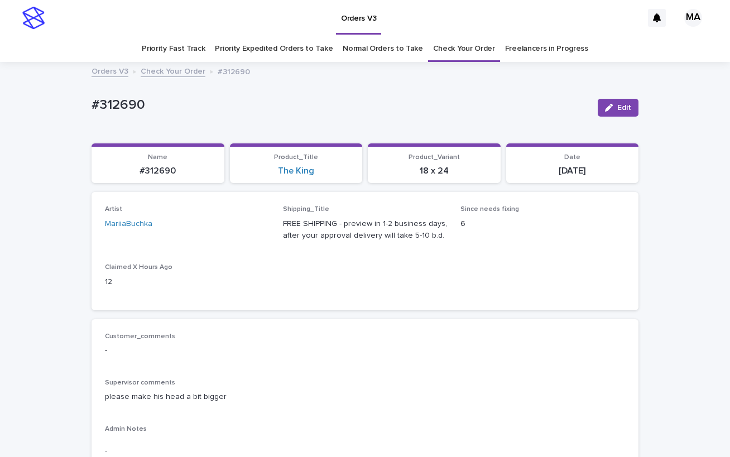 The width and height of the screenshot is (730, 457). Describe the element at coordinates (383, 49) in the screenshot. I see `a: Normal Orders to Take` at that location.